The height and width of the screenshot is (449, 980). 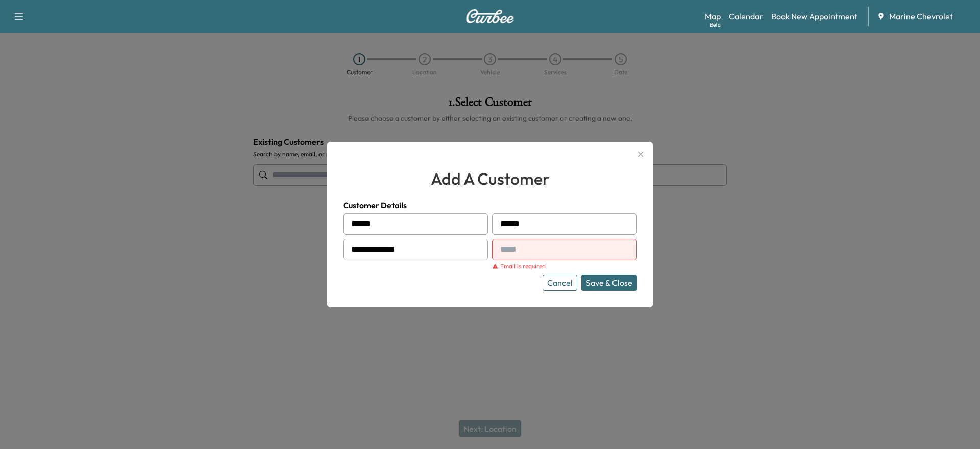 What do you see at coordinates (745, 17) in the screenshot?
I see `a: Calendar` at bounding box center [745, 17].